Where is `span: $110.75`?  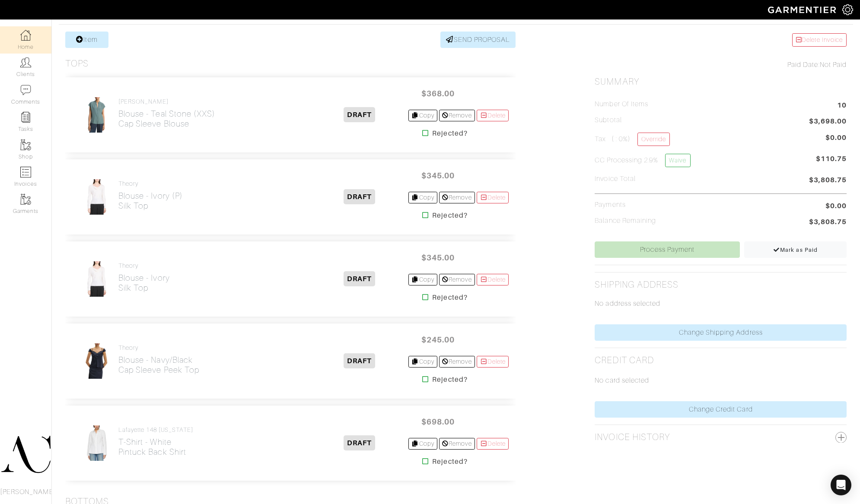
span: $110.75 is located at coordinates (831, 162).